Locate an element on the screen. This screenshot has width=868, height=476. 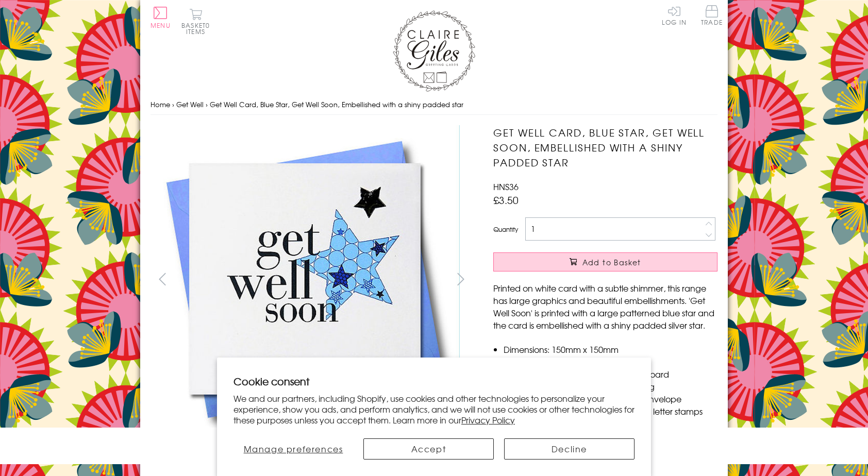
a: Home is located at coordinates (161, 104).